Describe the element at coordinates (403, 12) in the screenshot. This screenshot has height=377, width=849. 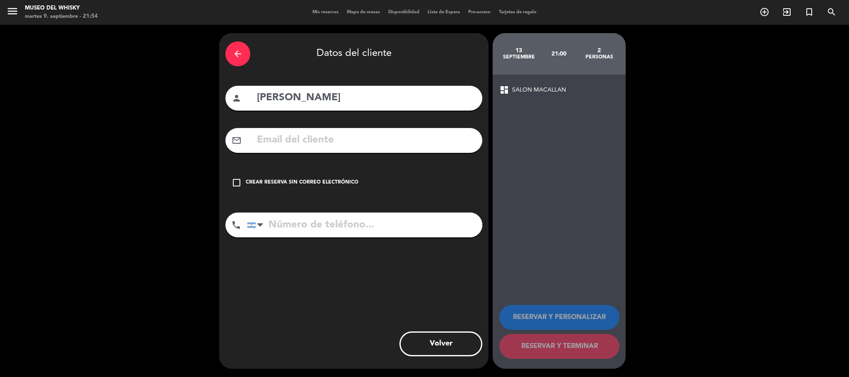
I see `span: Disponibilidad` at that location.